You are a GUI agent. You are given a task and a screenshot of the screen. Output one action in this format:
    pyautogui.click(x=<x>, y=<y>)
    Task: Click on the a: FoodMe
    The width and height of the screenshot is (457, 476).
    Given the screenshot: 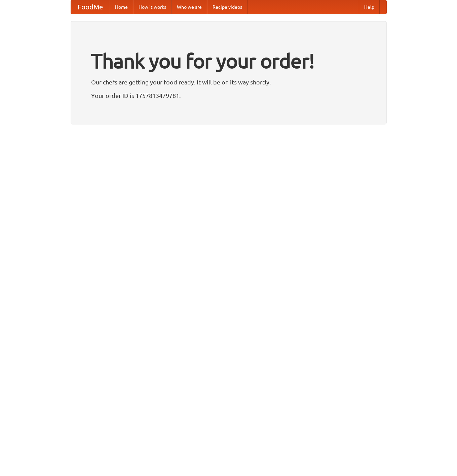 What is the action you would take?
    pyautogui.click(x=90, y=7)
    